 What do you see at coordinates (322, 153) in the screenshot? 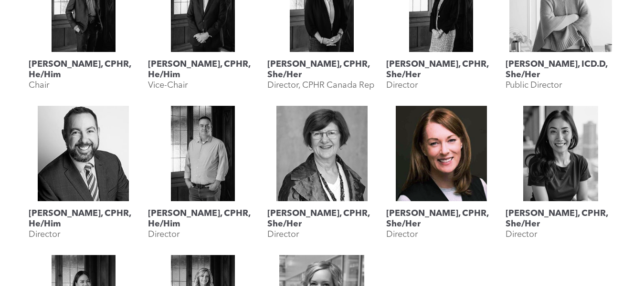
I see `a: Landis Jackson, CPHR, She/Her` at bounding box center [322, 153].